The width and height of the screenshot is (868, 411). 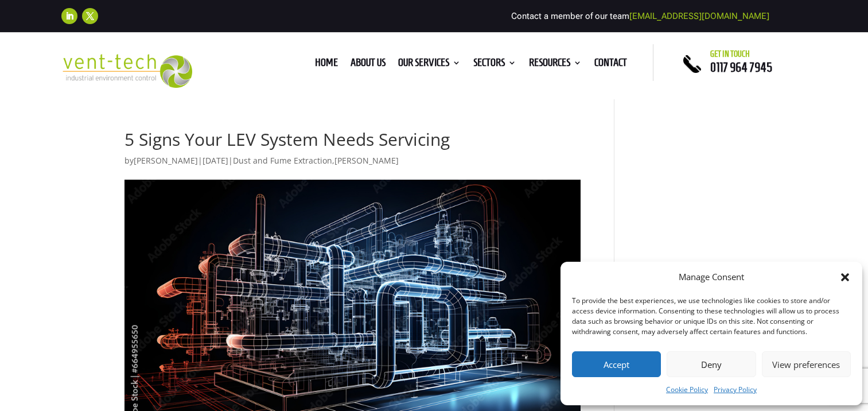 I want to click on a: Cookie Policy, so click(x=686, y=389).